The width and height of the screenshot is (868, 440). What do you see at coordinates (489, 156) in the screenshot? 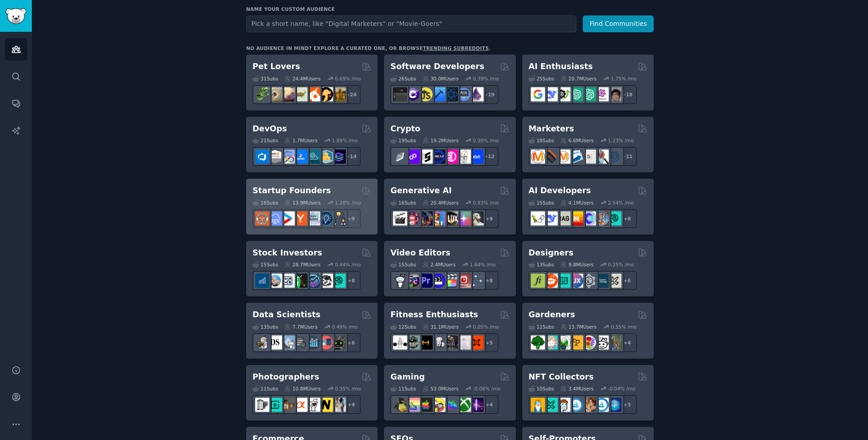
I see `div: + 12` at bounding box center [489, 156].